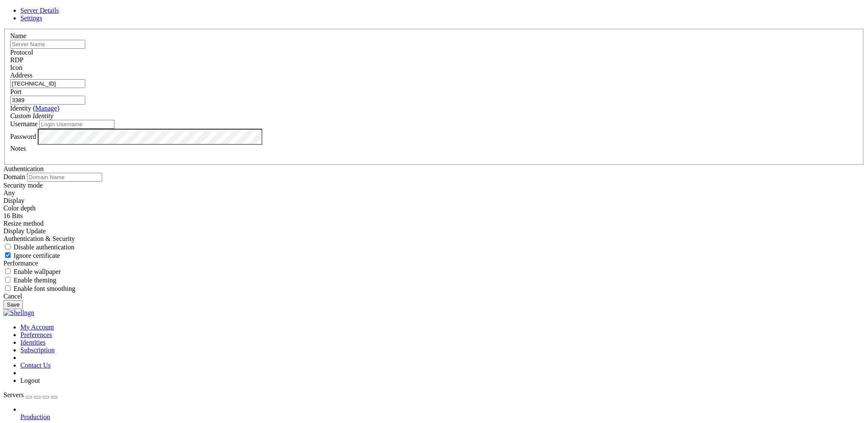 The width and height of the screenshot is (868, 423). What do you see at coordinates (37, 350) in the screenshot?
I see `a: Subscription` at bounding box center [37, 350].